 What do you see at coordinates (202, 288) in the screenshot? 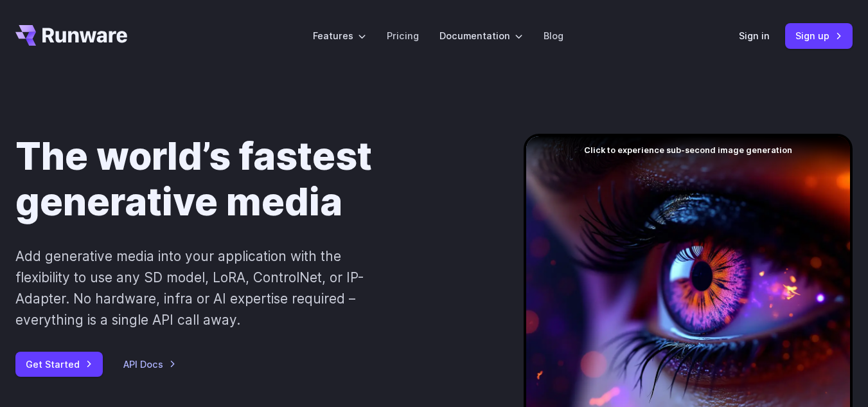
I see `p: Add generative media into your application with the flexibility to use any SD model, LoRA, Contro...` at bounding box center [202, 288].